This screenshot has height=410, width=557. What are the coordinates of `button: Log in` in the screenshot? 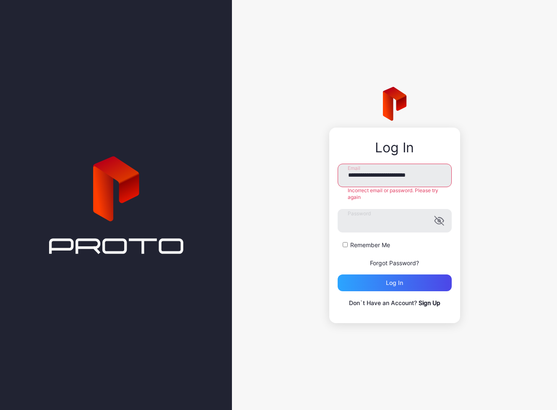 It's located at (394, 283).